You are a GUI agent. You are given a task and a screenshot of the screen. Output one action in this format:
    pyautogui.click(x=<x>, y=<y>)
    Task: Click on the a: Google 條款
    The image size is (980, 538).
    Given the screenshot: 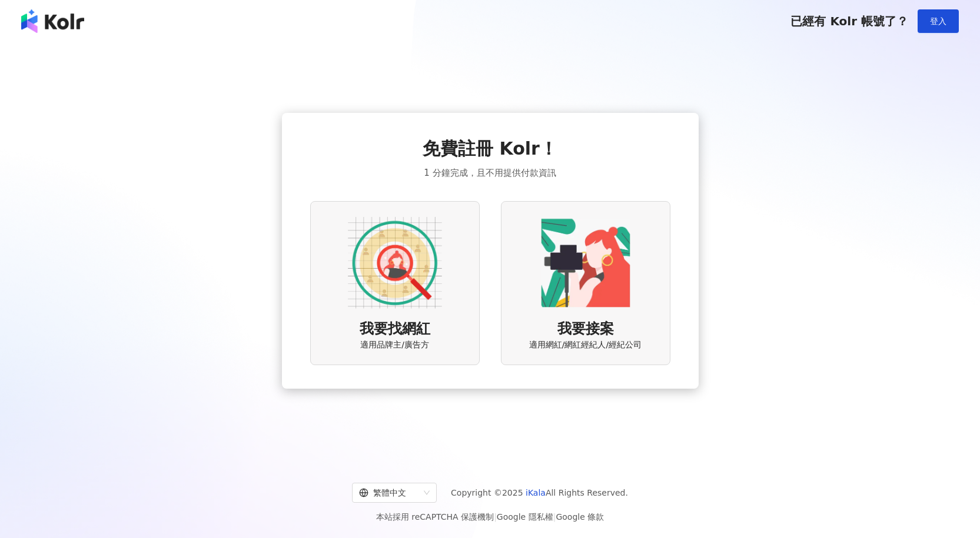 What is the action you would take?
    pyautogui.click(x=580, y=517)
    